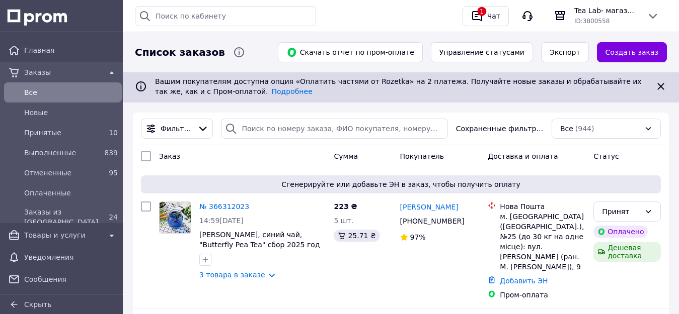 The image size is (679, 314). Describe the element at coordinates (565, 52) in the screenshot. I see `button: Экспорт` at that location.